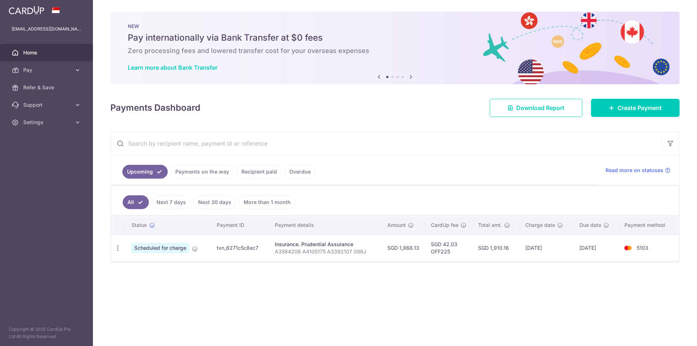 The image size is (697, 346). Describe the element at coordinates (172, 68) in the screenshot. I see `a: Learn more about Bank Transfer` at that location.